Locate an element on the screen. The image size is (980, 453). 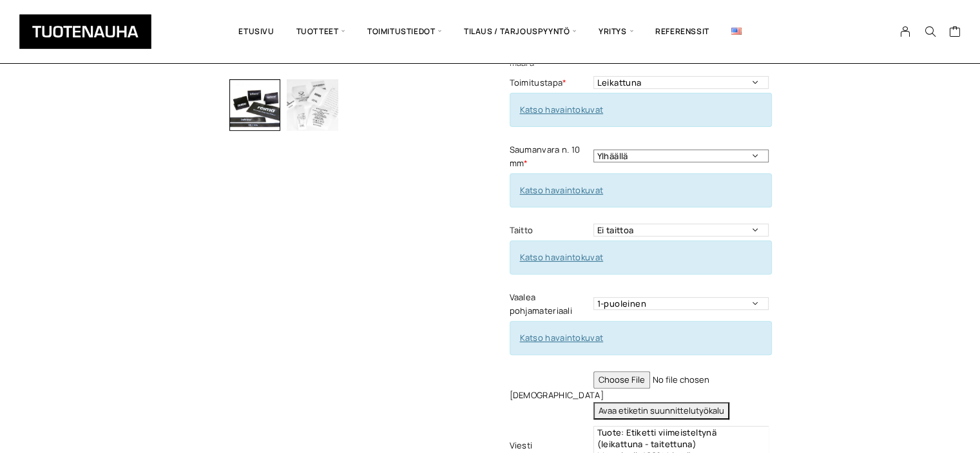
a: Referenssit is located at coordinates (682, 32).